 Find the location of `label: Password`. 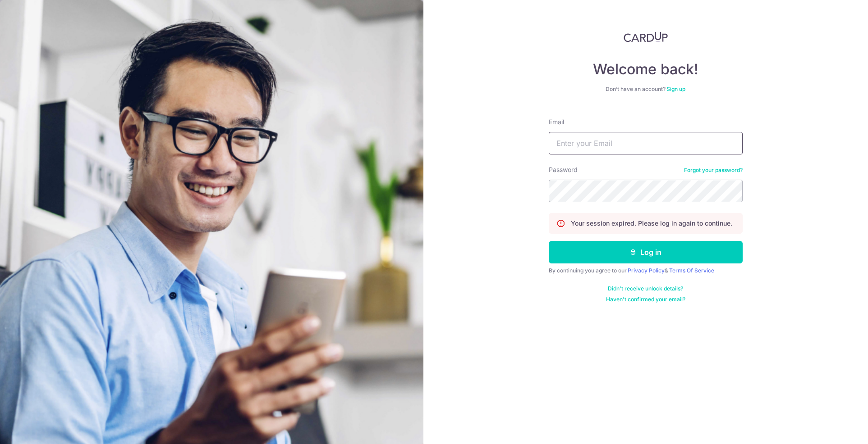

label: Password is located at coordinates (563, 170).